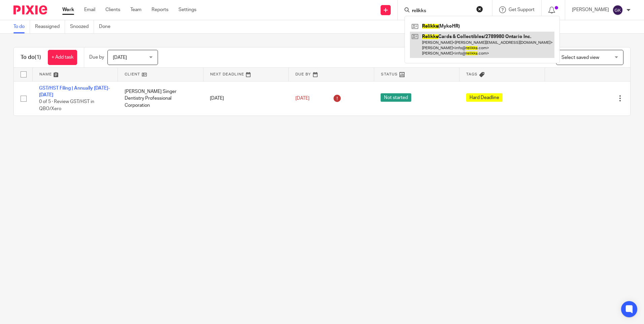 The height and width of the screenshot is (324, 644). I want to click on span: Tags, so click(472, 74).